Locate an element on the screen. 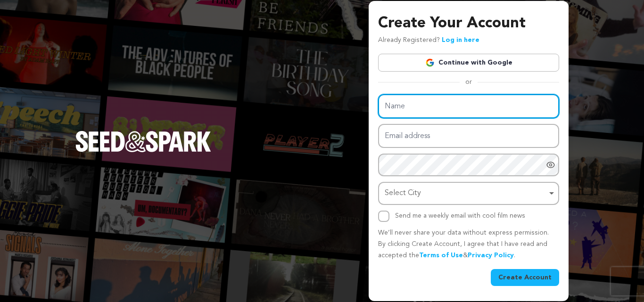  input: Name is located at coordinates (468, 106).